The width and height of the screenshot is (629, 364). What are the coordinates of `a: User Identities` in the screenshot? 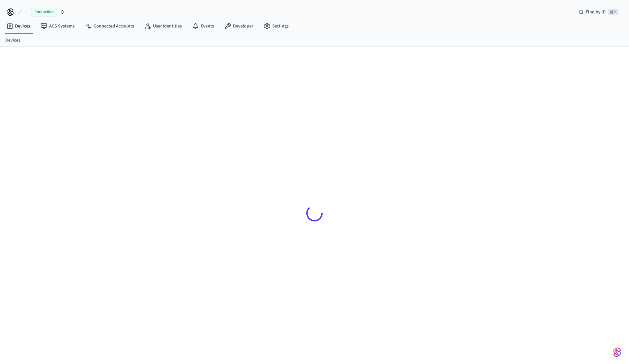 It's located at (163, 26).